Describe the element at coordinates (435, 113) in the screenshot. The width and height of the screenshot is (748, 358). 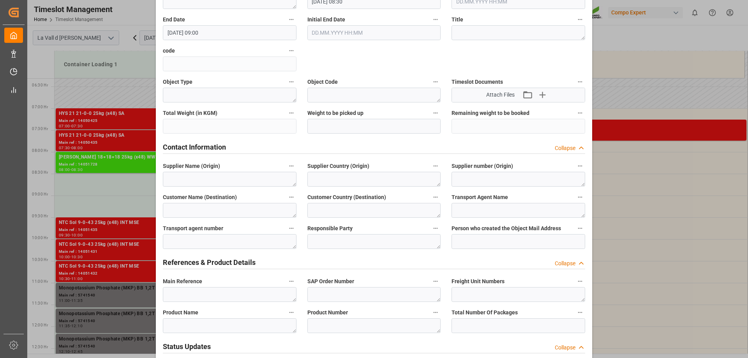
I see `button: Weight to be picked up` at that location.